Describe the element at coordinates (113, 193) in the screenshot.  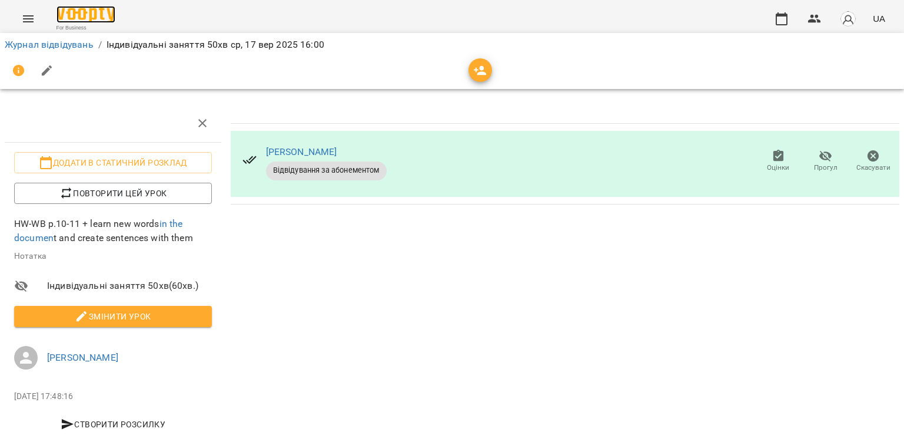
I see `button: Повторити цей урок` at that location.